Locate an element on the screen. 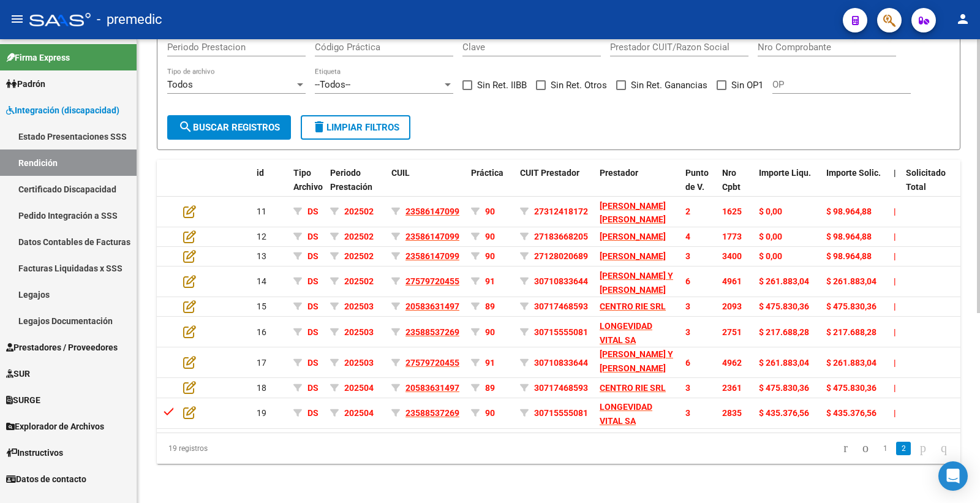  span: Periodo Prestación is located at coordinates (351, 180).